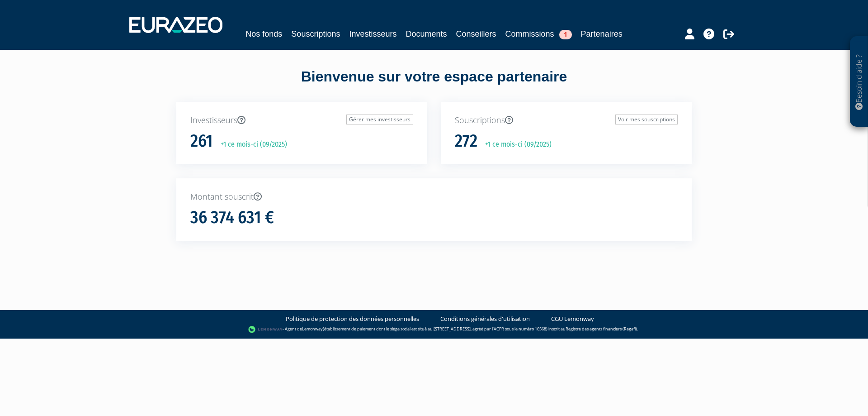  What do you see at coordinates (312, 328) in the screenshot?
I see `a: Lemonway` at bounding box center [312, 328].